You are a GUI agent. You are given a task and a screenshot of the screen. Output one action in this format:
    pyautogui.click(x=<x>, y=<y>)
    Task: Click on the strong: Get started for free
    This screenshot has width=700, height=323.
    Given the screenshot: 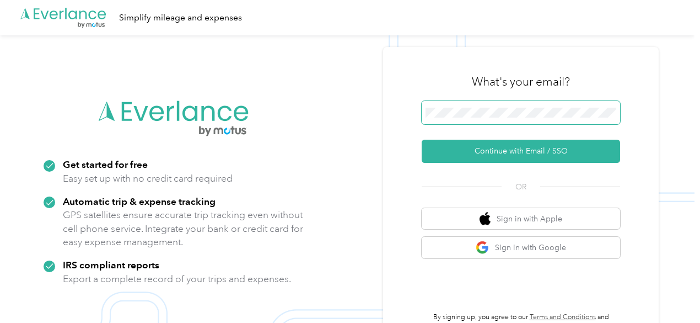 What is the action you would take?
    pyautogui.click(x=105, y=164)
    